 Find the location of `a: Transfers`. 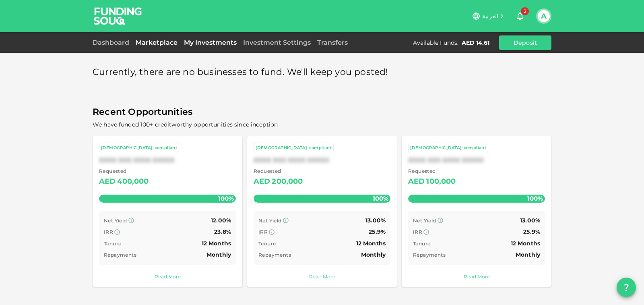

a: Transfers is located at coordinates (333, 42).